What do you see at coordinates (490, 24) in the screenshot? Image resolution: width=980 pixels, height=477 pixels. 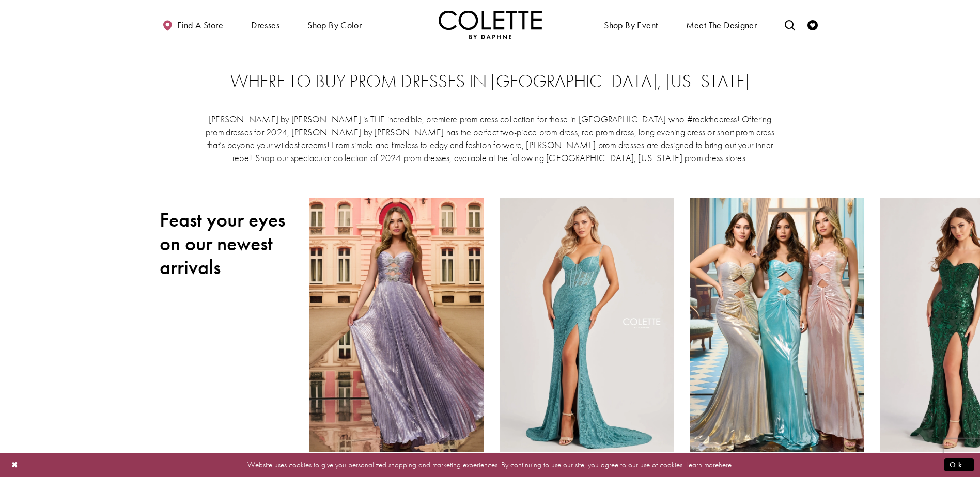 I see `a: Visit Home Page` at bounding box center [490, 24].